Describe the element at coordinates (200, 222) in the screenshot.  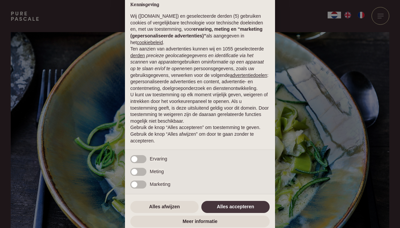
I see `button: Meer informatie` at that location.